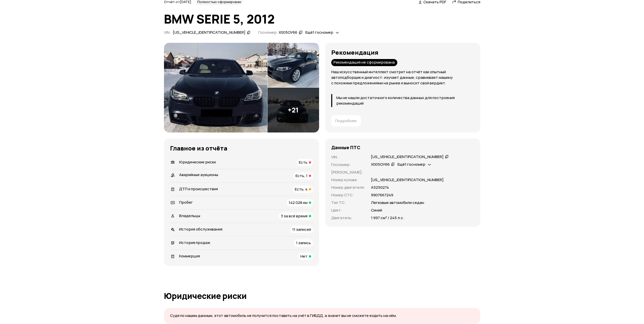 Image resolution: width=644 pixels, height=324 pixels. What do you see at coordinates (189, 256) in the screenshot?
I see `span: Коммерция` at bounding box center [189, 256].